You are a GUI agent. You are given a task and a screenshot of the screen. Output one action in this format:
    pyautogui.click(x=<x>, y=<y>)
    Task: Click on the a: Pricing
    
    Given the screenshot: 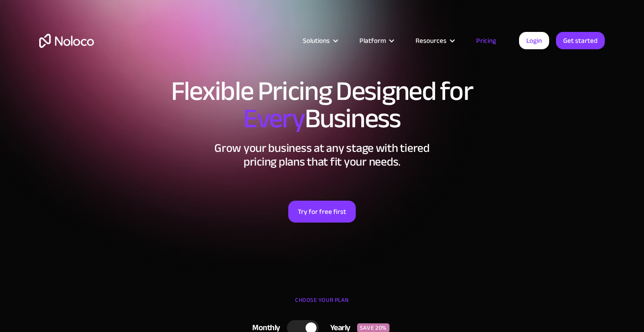 What is the action you would take?
    pyautogui.click(x=487, y=41)
    